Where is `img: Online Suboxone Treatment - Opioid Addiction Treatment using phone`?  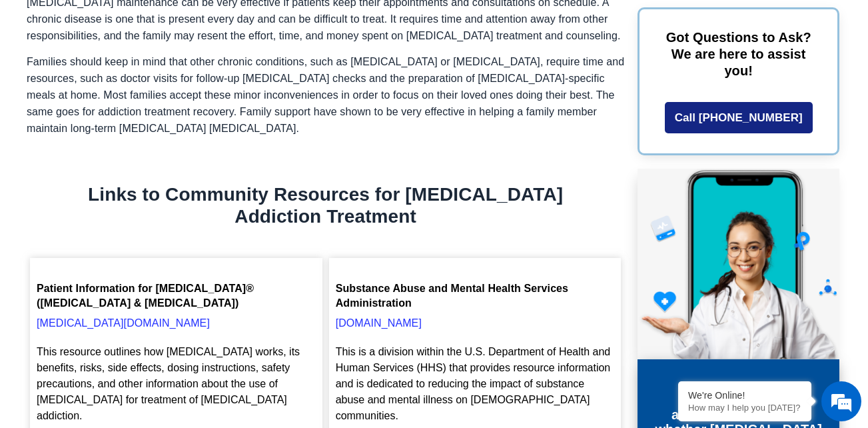
img: Online Suboxone Treatment - Opioid Addiction Treatment using phone is located at coordinates (739, 263).